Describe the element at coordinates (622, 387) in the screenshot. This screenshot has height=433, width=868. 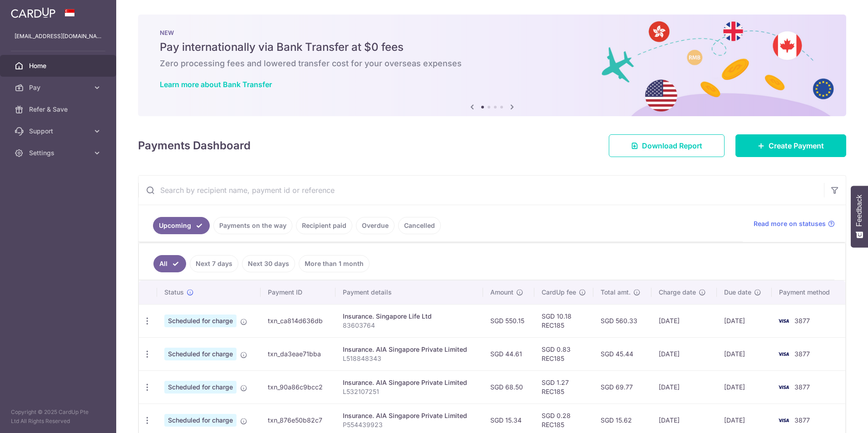
I see `td: SGD 69.77` at that location.